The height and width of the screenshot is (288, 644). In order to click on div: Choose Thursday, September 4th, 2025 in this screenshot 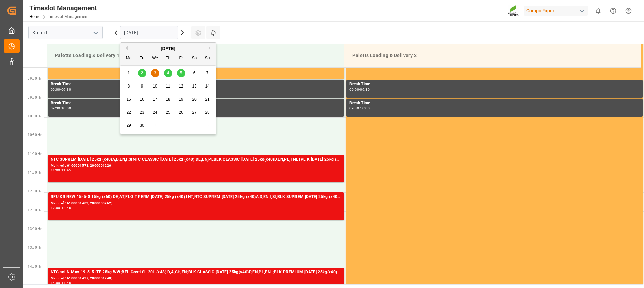, I will do `click(168, 73)`.